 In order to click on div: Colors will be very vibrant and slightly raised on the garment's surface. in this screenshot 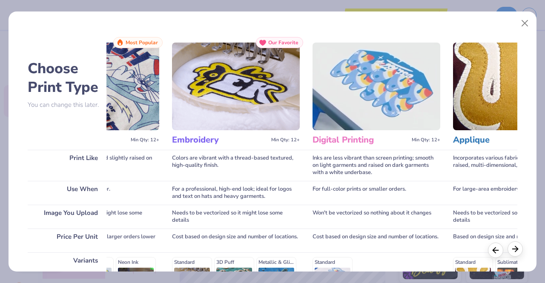, I will do `click(95, 165)`.